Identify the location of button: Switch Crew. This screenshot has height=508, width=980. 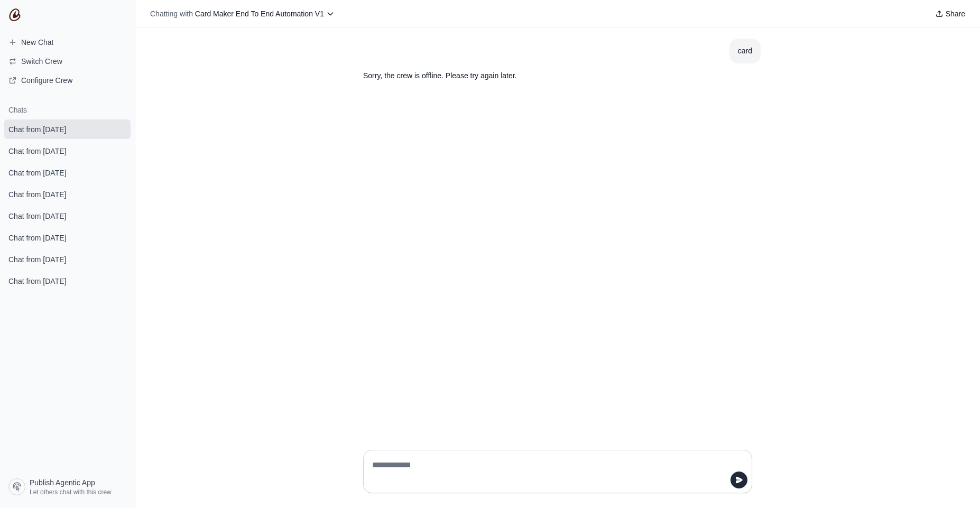
(67, 61).